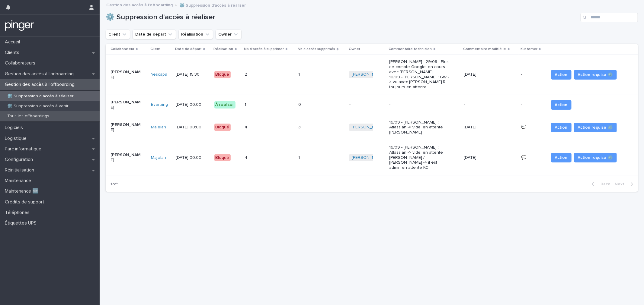  What do you see at coordinates (19, 180) in the screenshot?
I see `p: Maintenance` at bounding box center [19, 180].